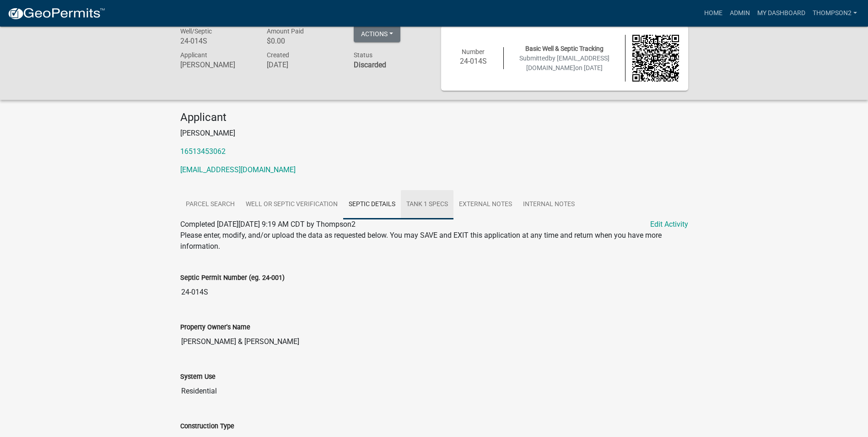 The height and width of the screenshot is (437, 868). Describe the element at coordinates (292, 205) in the screenshot. I see `a: Well or Septic Verification` at that location.